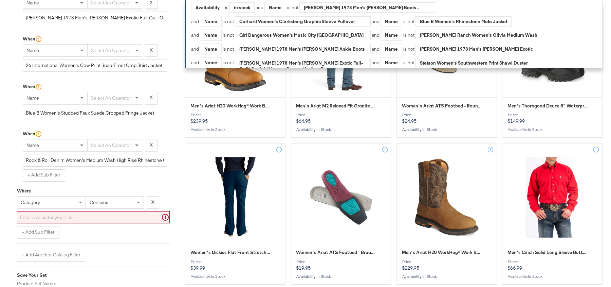  I want to click on p: $229.95, so click(447, 265).